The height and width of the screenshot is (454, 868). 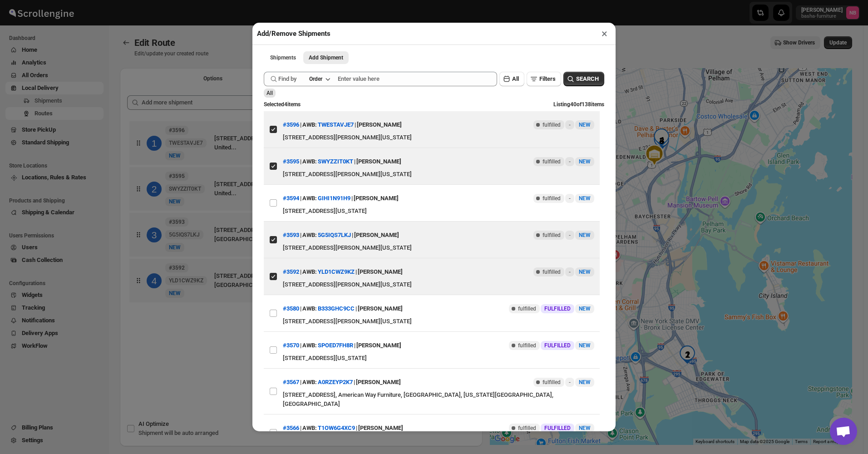 What do you see at coordinates (294, 34) in the screenshot?
I see `h2: Add/Remove Shipments` at bounding box center [294, 34].